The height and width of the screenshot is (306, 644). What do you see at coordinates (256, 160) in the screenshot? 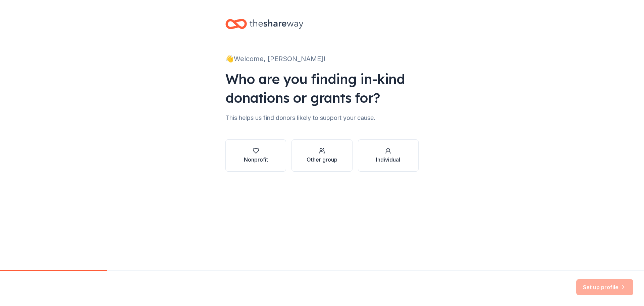
I see `div: Nonprofit` at bounding box center [256, 160].